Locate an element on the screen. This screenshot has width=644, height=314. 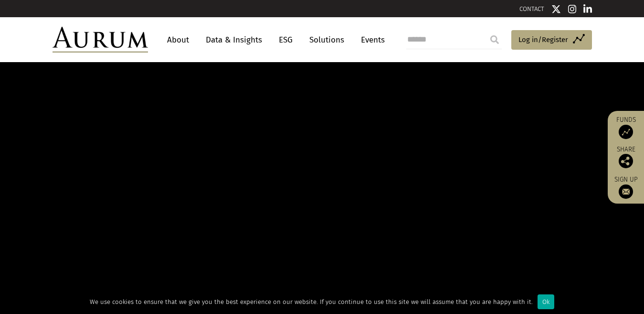
img: Access Funds is located at coordinates (626, 132).